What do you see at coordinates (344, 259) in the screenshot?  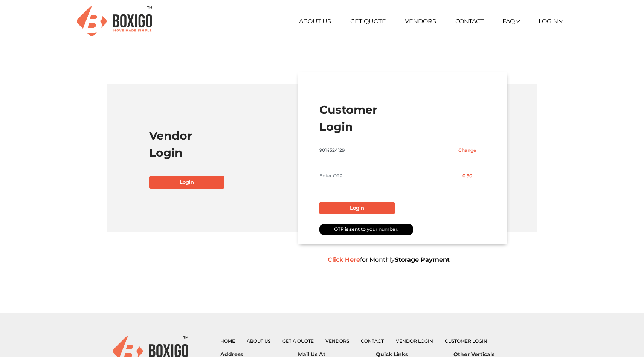 I see `a: Click Here` at bounding box center [344, 259].